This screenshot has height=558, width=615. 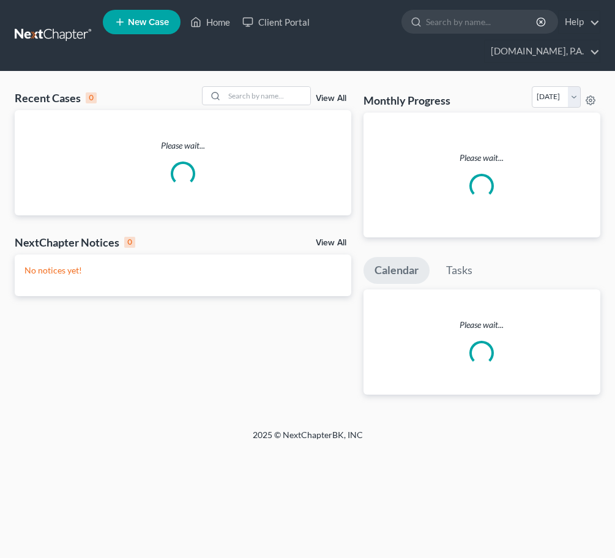 What do you see at coordinates (308, 440) in the screenshot?
I see `div: 2025 © NextChapterBK, INC` at bounding box center [308, 440].